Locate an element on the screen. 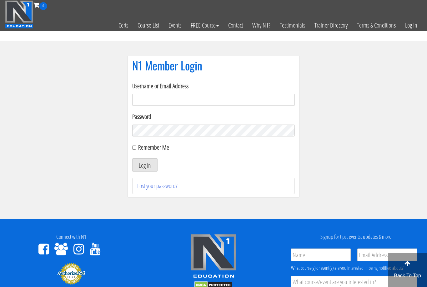 Image resolution: width=427 pixels, height=287 pixels. a: Trainer Directory is located at coordinates (331, 25).